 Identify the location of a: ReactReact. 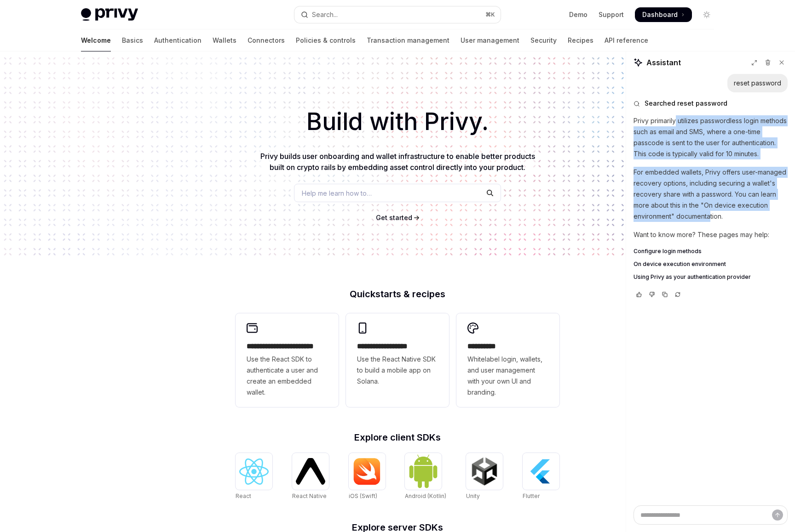
(254, 477).